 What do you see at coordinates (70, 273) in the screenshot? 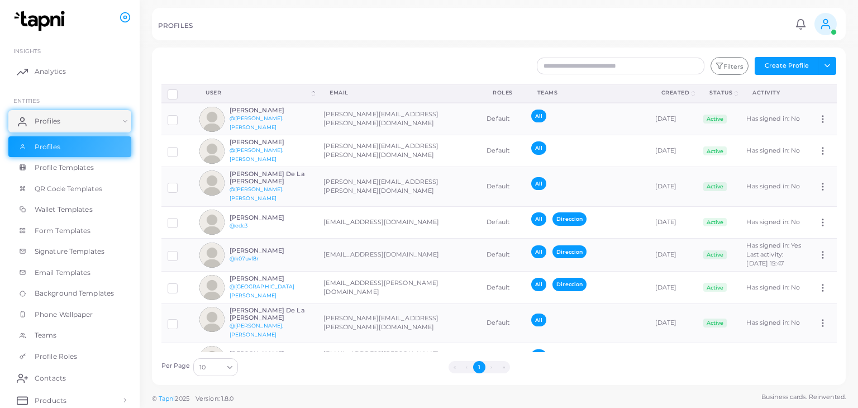
I see `a: Email Templates` at bounding box center [70, 273].